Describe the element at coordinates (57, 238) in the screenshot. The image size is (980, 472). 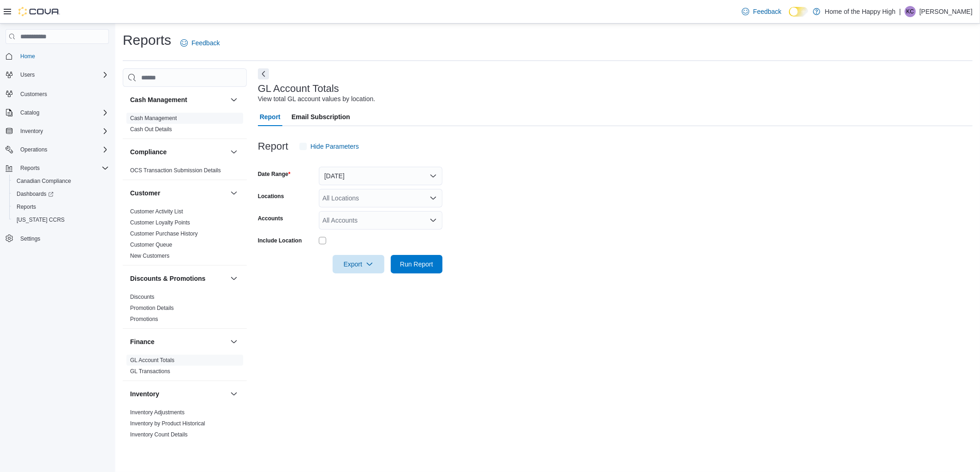
I see `button: Settings` at that location.